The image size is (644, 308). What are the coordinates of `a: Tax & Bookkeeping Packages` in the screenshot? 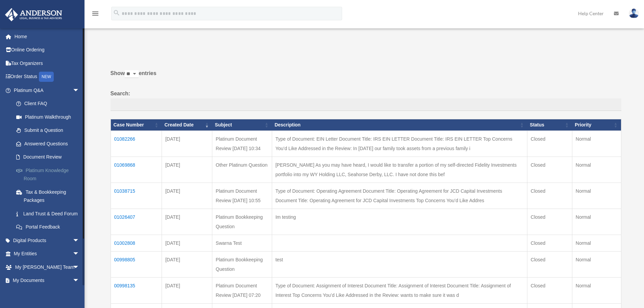 It's located at (50, 196).